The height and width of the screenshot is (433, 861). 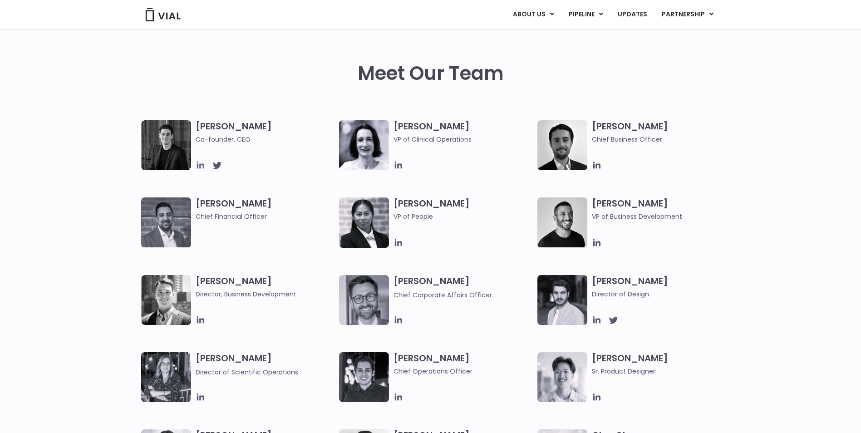 What do you see at coordinates (687, 15) in the screenshot?
I see `a: PARTNERSHIPMenu Toggle` at bounding box center [687, 15].